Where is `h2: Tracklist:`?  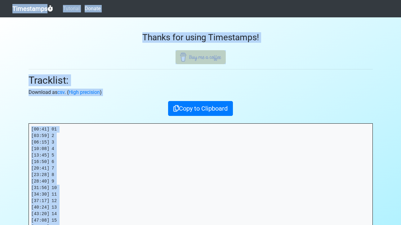
h2: Tracklist: is located at coordinates (201, 80).